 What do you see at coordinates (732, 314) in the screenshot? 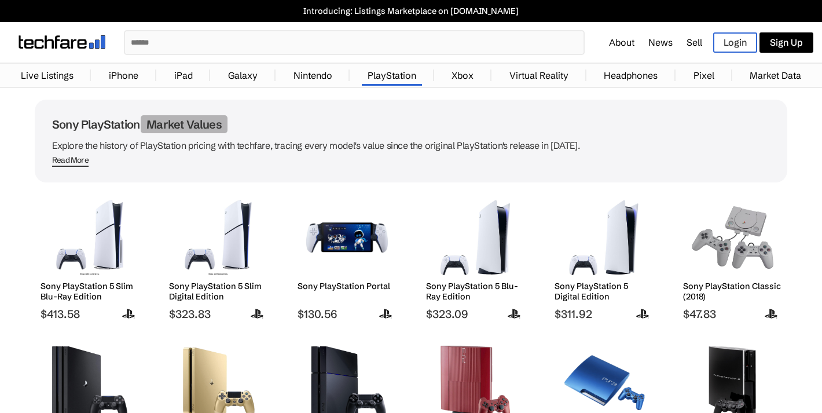
I see `span: $47.83` at bounding box center [732, 314].